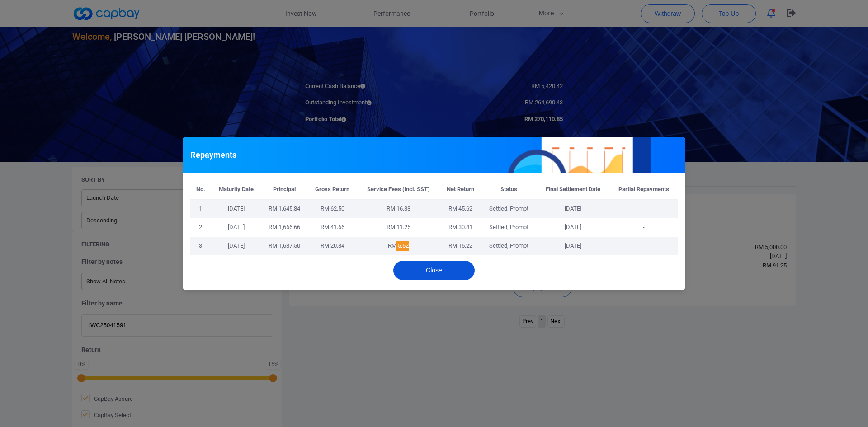 The height and width of the screenshot is (427, 868). What do you see at coordinates (236, 190) in the screenshot?
I see `th: Maturity Date` at bounding box center [236, 190].